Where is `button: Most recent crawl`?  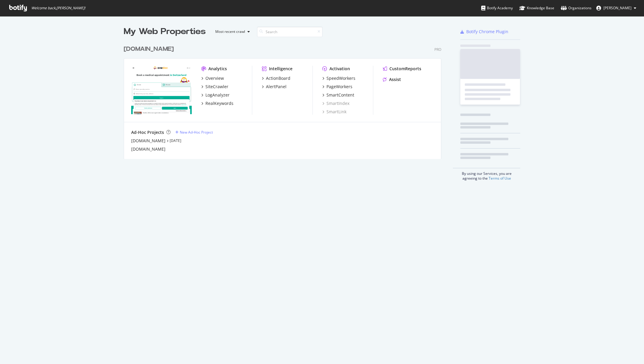 button: Most recent crawl is located at coordinates (231, 32).